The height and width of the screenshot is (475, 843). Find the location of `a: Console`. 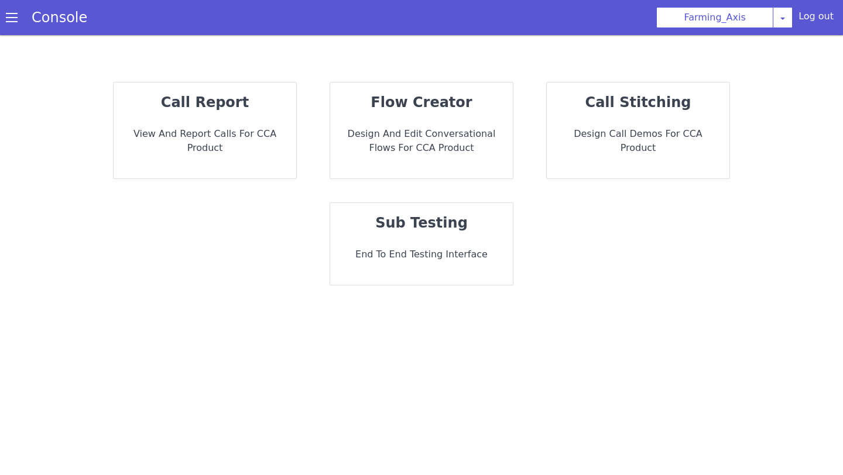

a: Console is located at coordinates (59, 18).